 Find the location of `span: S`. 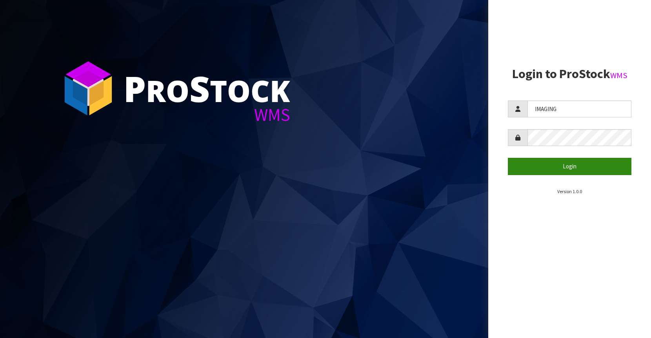

span: S is located at coordinates (200, 88).